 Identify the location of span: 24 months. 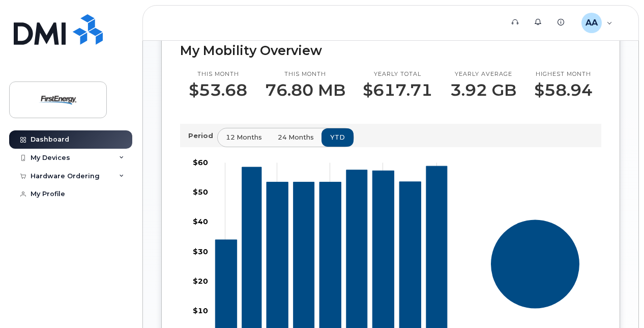
(296, 137).